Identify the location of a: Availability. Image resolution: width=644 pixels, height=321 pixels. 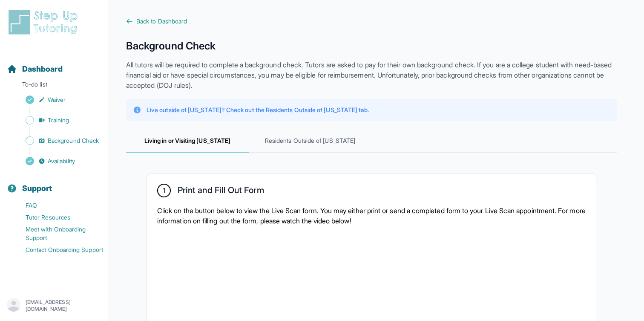
(57, 161).